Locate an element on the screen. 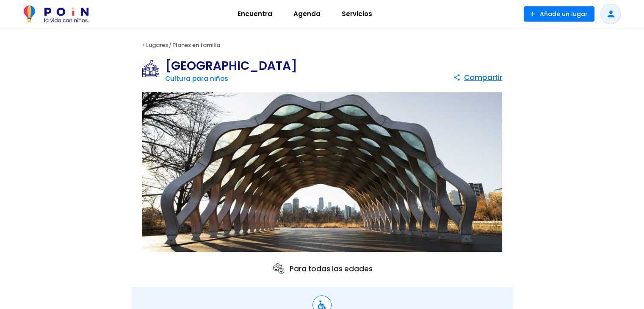 Image resolution: width=644 pixels, height=309 pixels. img: POiN is located at coordinates (56, 14).